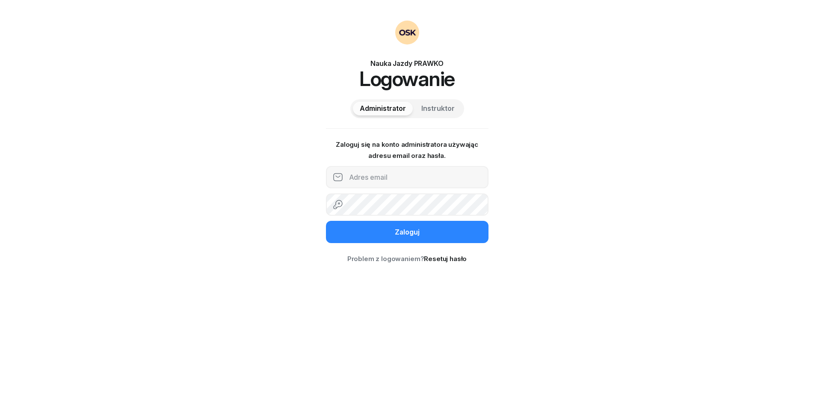  Describe the element at coordinates (445, 258) in the screenshot. I see `a: Resetuj hasło` at that location.